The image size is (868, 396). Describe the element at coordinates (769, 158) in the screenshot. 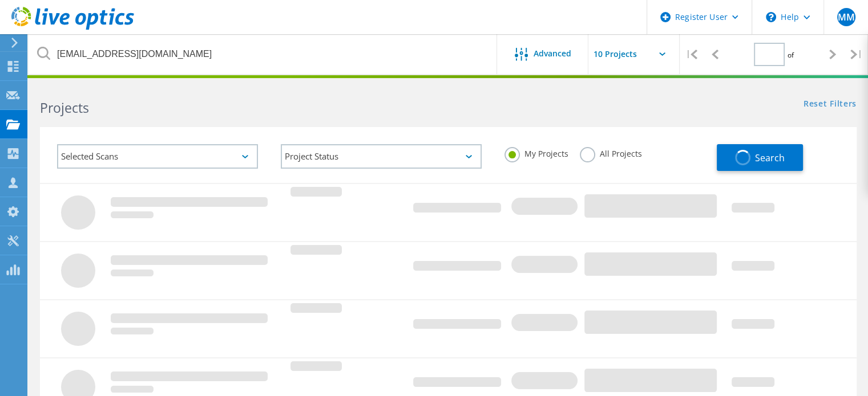

I see `span: Search` at that location.